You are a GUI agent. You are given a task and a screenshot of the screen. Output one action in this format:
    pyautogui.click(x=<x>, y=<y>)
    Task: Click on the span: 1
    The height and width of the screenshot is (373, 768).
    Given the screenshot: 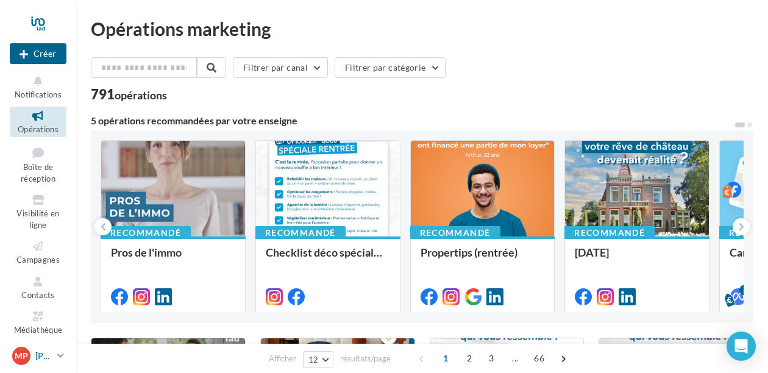 What is the action you would take?
    pyautogui.click(x=445, y=358)
    